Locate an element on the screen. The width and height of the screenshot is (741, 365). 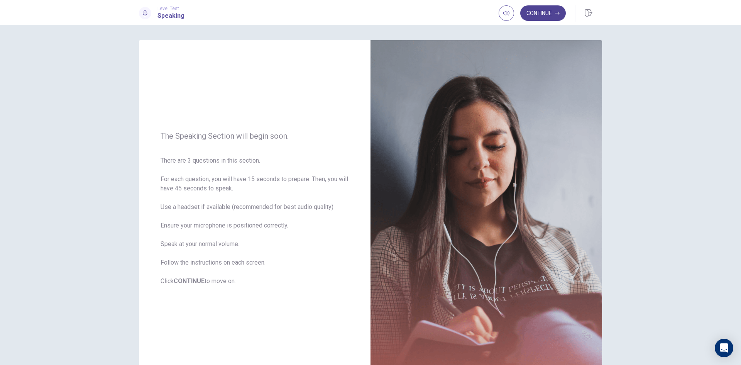
span: There are 3 questions in this section. For each question, you will have 15 seconds to prepare. Th... is located at coordinates (255, 221).